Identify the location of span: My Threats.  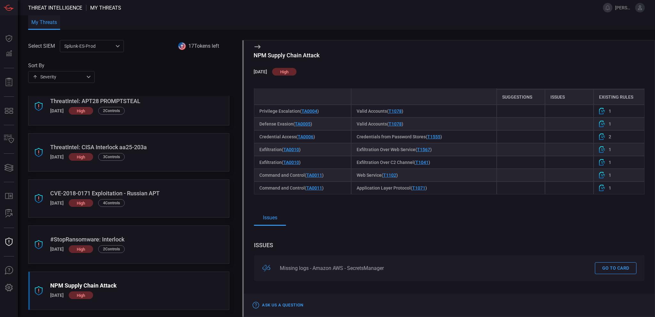
(106, 8).